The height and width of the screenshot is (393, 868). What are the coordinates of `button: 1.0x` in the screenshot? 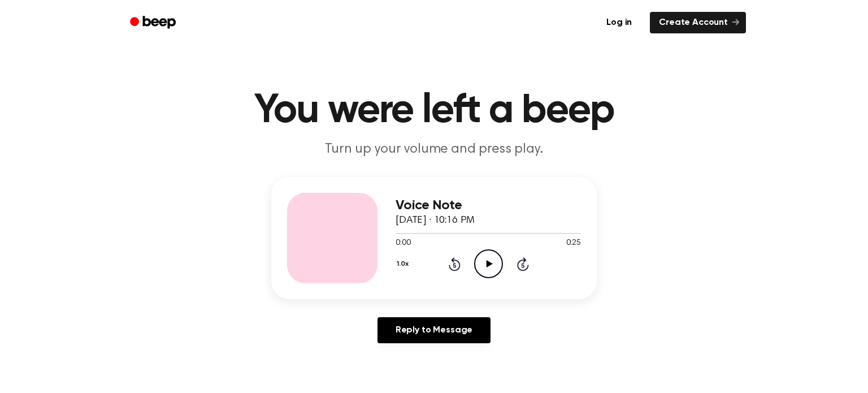 It's located at (404, 264).